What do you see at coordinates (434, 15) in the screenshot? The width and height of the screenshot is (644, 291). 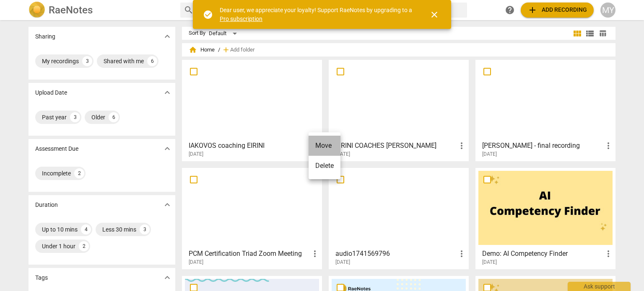 I see `button: Close` at bounding box center [434, 15].